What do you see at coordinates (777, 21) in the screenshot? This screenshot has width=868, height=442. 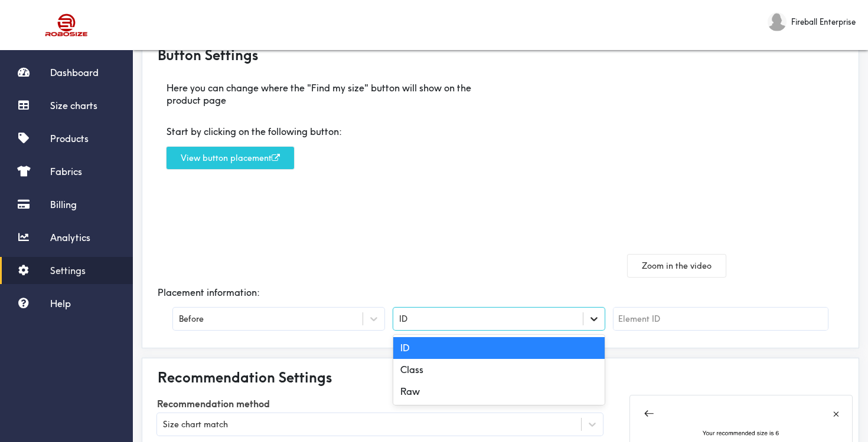 I see `img: Fireball Enterprise` at bounding box center [777, 21].